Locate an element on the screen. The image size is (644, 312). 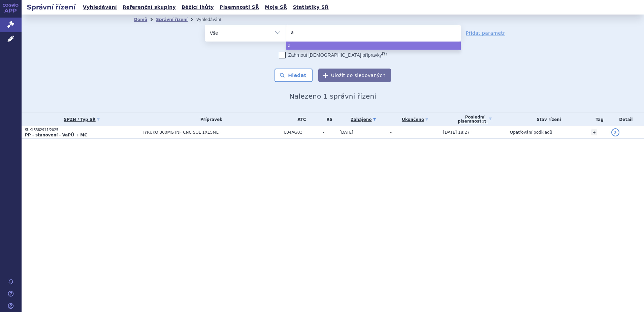
strong: PP - stanovení - VaPÚ + MC is located at coordinates (56, 134).